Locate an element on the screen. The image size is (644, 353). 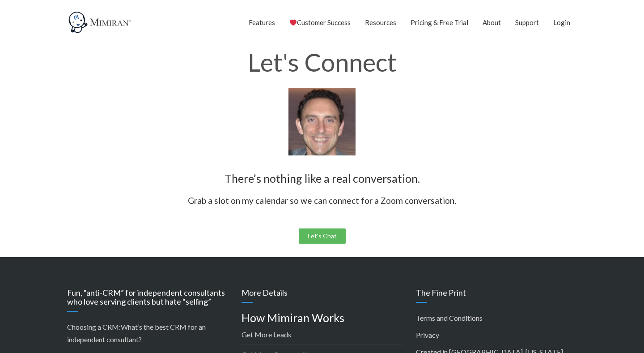
a: What’s the best CRM for an independent consultant? is located at coordinates (137, 333).